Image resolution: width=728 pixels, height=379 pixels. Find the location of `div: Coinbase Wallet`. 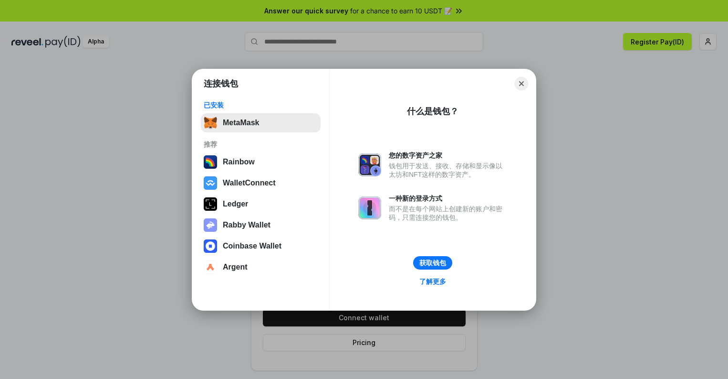

div: Coinbase Wallet is located at coordinates (252, 246).